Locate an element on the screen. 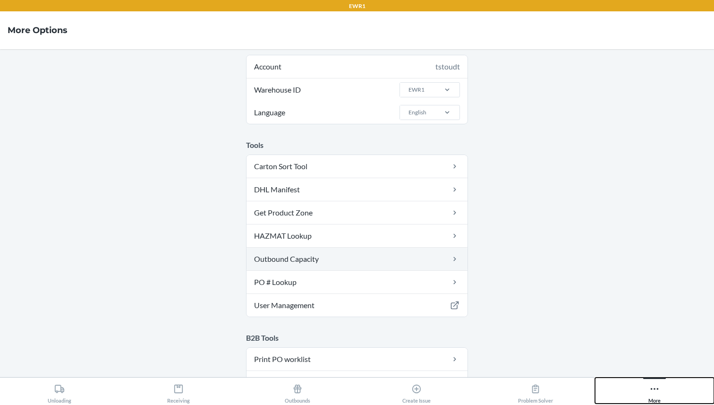  p: EWR1 is located at coordinates (357, 6).